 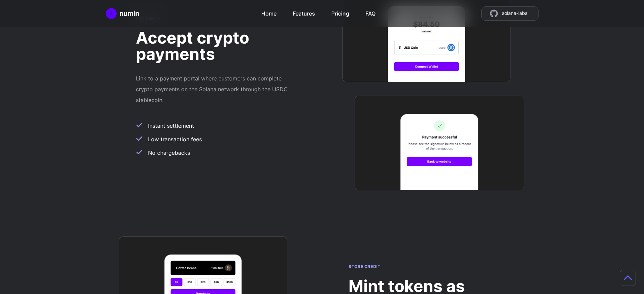 I want to click on h2: Accept crypto payments, so click(x=216, y=46).